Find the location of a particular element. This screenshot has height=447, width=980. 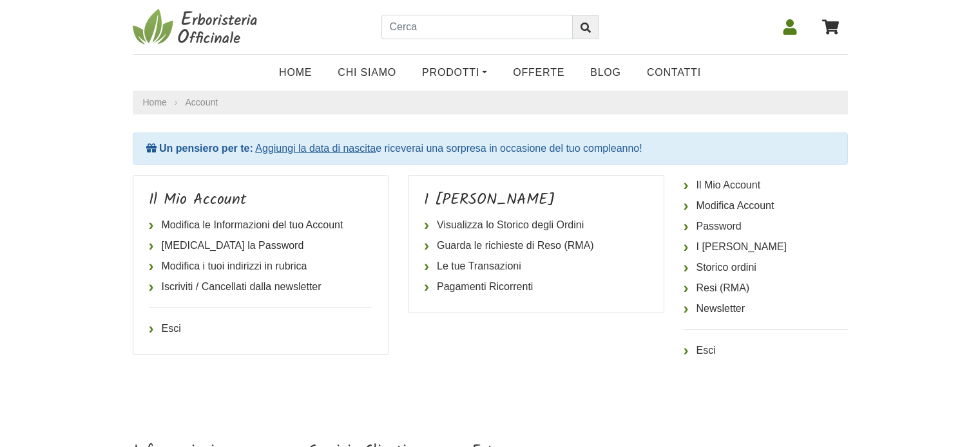

a: Modifica le Informazioni del tuo Account is located at coordinates (261, 225).